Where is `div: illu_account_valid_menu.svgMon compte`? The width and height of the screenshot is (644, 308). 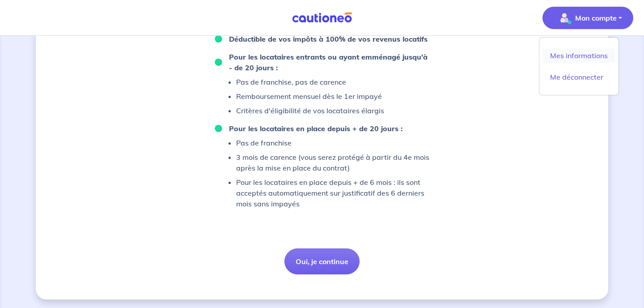
div: illu_account_valid_menu.svgMon compte is located at coordinates (579, 66).